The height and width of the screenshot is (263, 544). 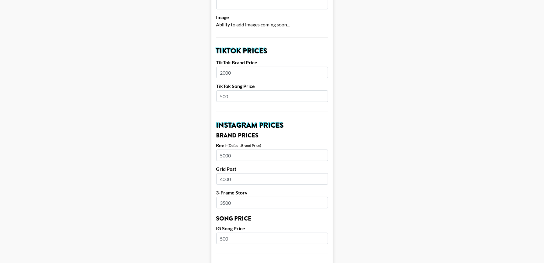 I want to click on h3: Song Price, so click(x=272, y=219).